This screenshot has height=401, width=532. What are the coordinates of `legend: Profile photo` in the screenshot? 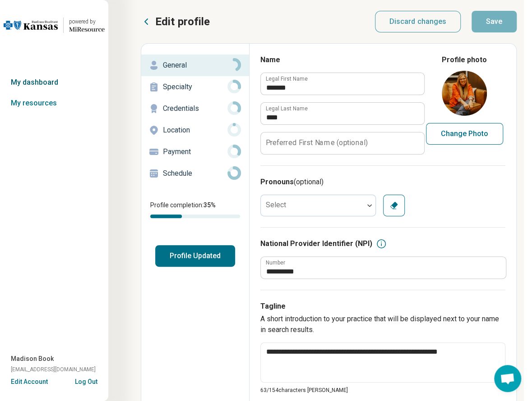 It's located at (464, 60).